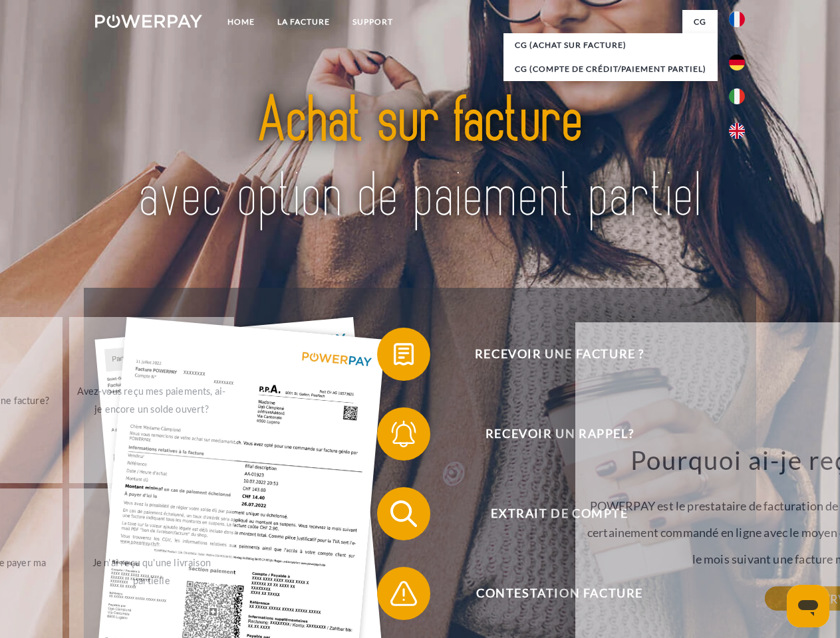  Describe the element at coordinates (550, 514) in the screenshot. I see `a: Extrait de compte` at that location.